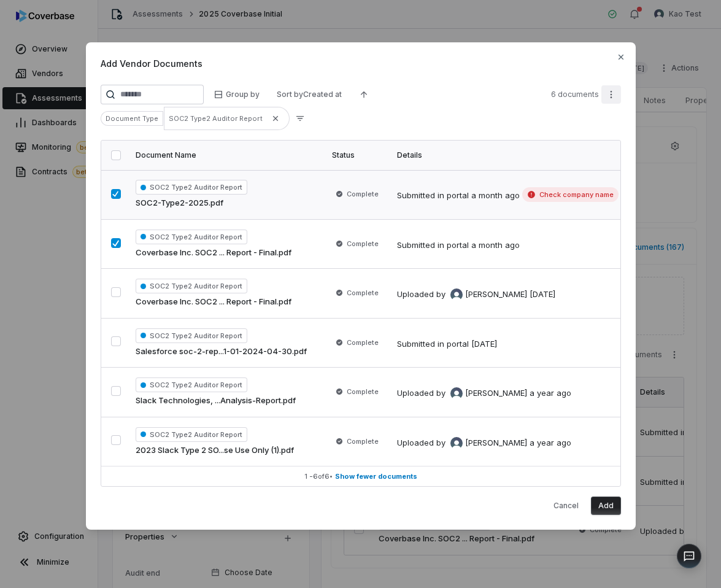  What do you see at coordinates (612, 94) in the screenshot?
I see `button: More actions` at bounding box center [612, 94].